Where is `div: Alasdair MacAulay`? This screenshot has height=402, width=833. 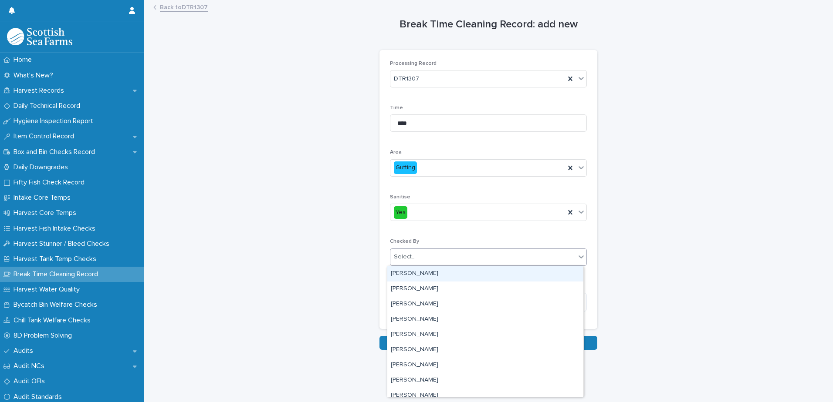 div: Alasdair MacAulay is located at coordinates (485, 381).